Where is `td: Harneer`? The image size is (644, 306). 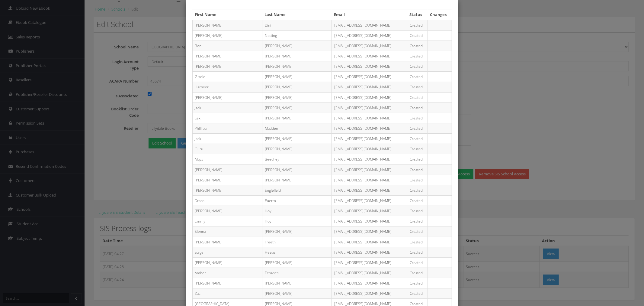 td: Harneer is located at coordinates (227, 87).